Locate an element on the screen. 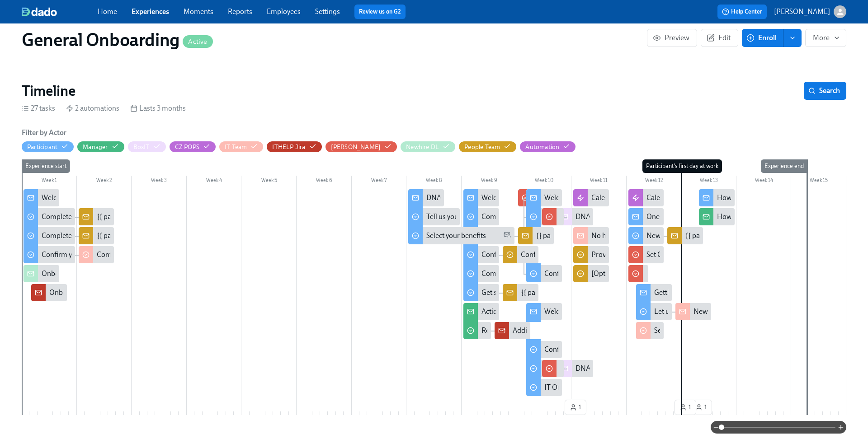  a: Settings is located at coordinates (327, 12).